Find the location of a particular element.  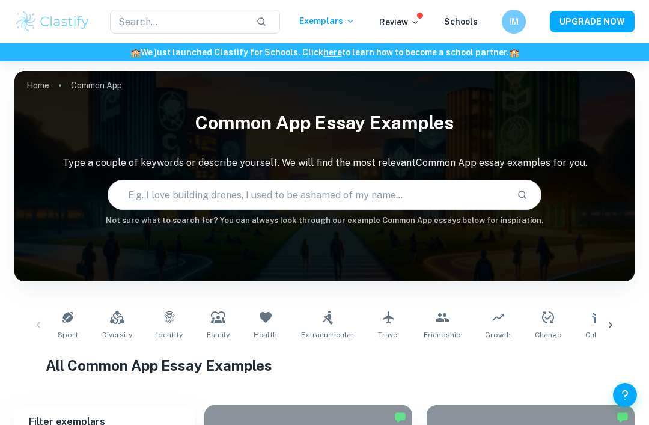

span: Diversity is located at coordinates (117, 335).